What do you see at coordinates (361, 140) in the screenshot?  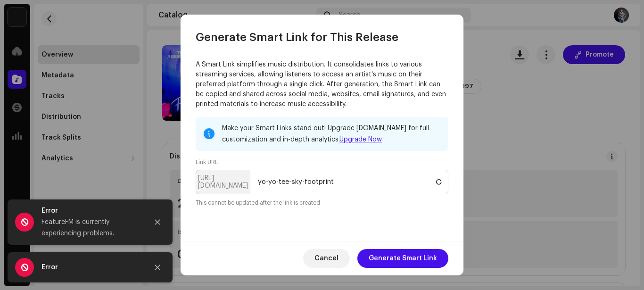 I see `a: Upgrade Now` at bounding box center [361, 140].